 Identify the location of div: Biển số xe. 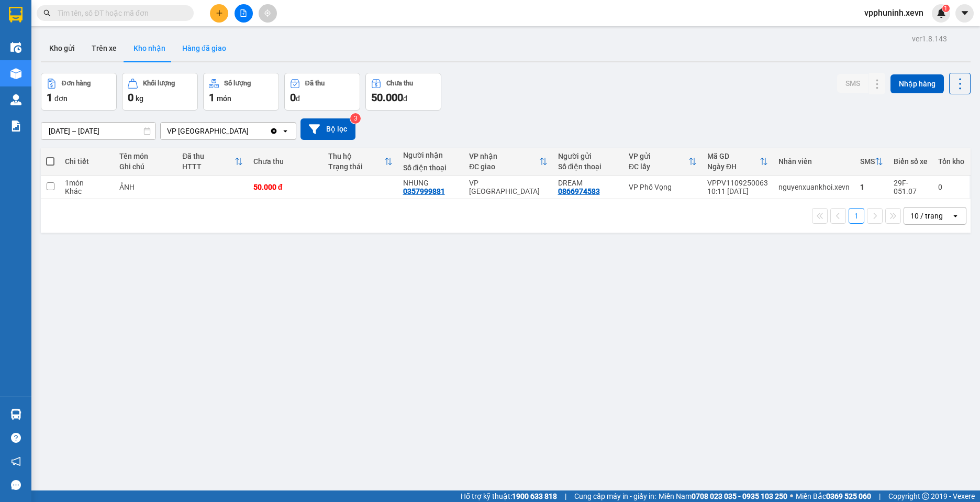
(910, 161).